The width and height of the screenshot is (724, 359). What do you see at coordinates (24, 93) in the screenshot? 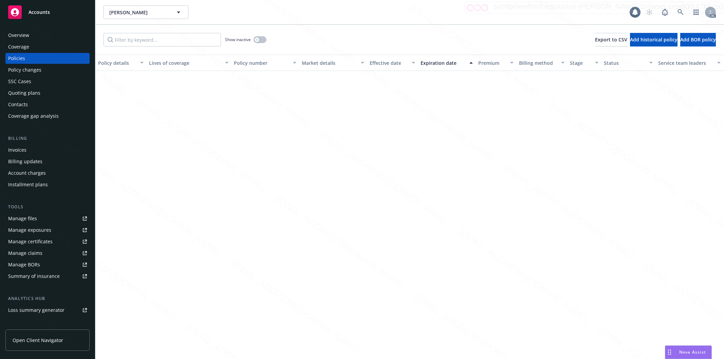
I see `div: Quoting plans` at bounding box center [24, 93].